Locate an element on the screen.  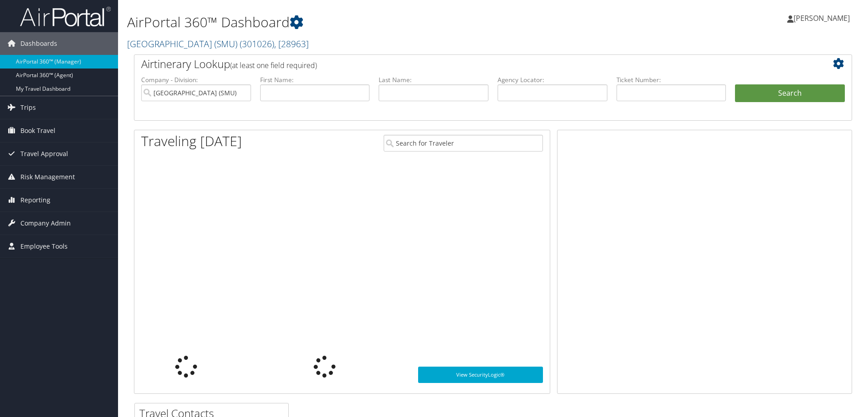
button: Search is located at coordinates (790, 94).